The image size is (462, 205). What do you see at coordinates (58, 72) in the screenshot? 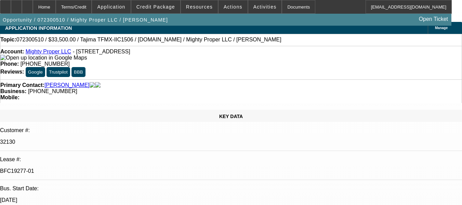
I see `button: Trustpilot` at bounding box center [58, 72].